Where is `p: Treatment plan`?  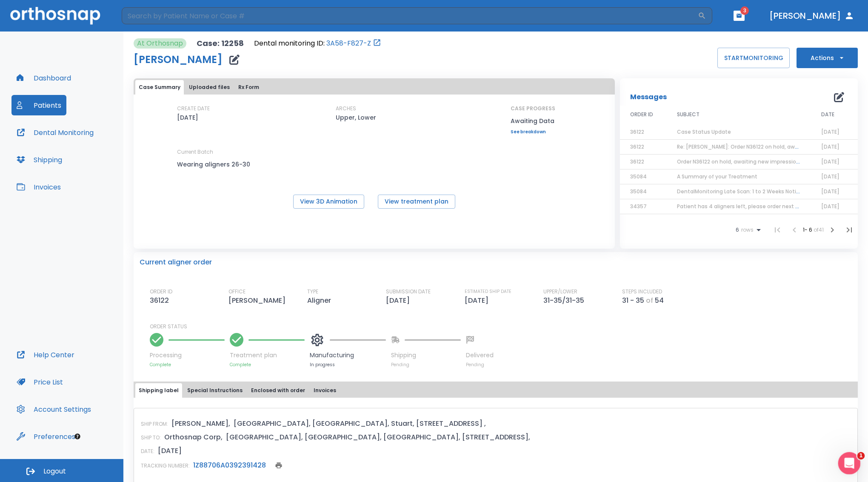
p: Treatment plan is located at coordinates (267, 355).